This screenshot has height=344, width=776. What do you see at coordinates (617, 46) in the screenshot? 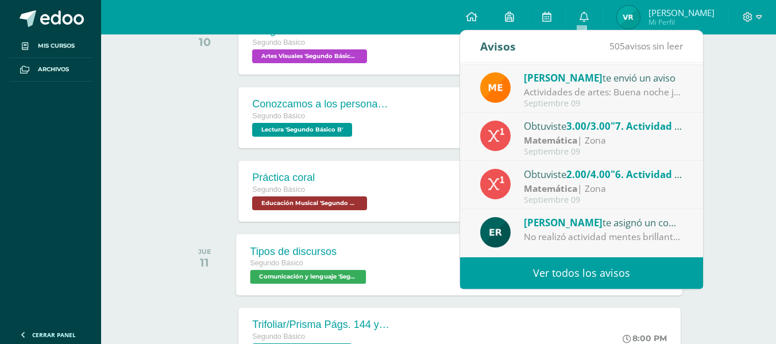
I see `span: 505` at bounding box center [617, 46].